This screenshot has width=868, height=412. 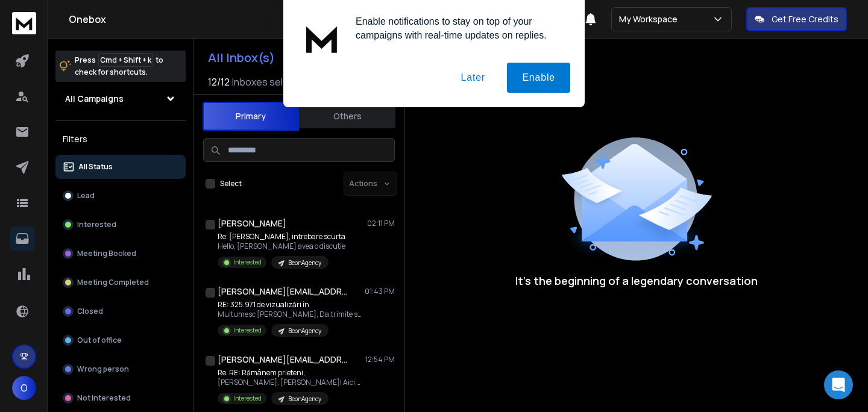 What do you see at coordinates (120, 224) in the screenshot?
I see `button: Interested` at bounding box center [120, 224].